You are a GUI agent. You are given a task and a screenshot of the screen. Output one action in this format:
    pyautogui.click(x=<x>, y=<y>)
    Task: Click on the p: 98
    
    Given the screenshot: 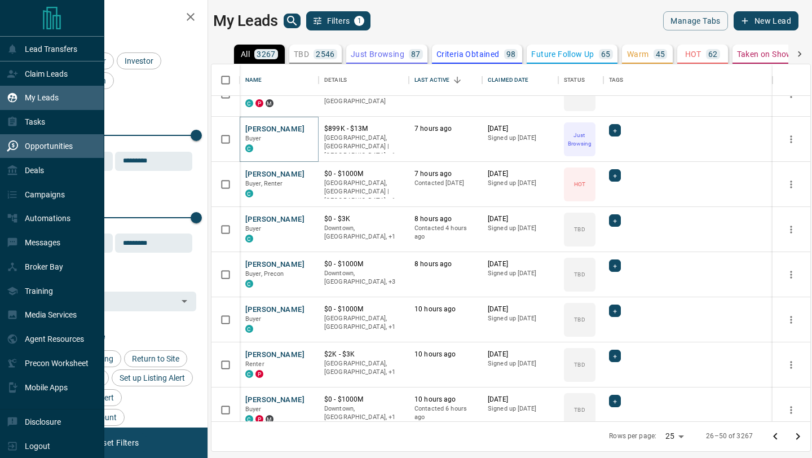 What is the action you would take?
    pyautogui.click(x=511, y=54)
    